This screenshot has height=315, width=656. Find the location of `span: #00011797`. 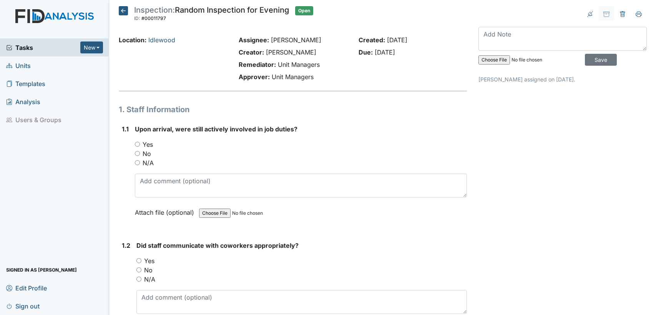

span: #00011797 is located at coordinates (154, 18).